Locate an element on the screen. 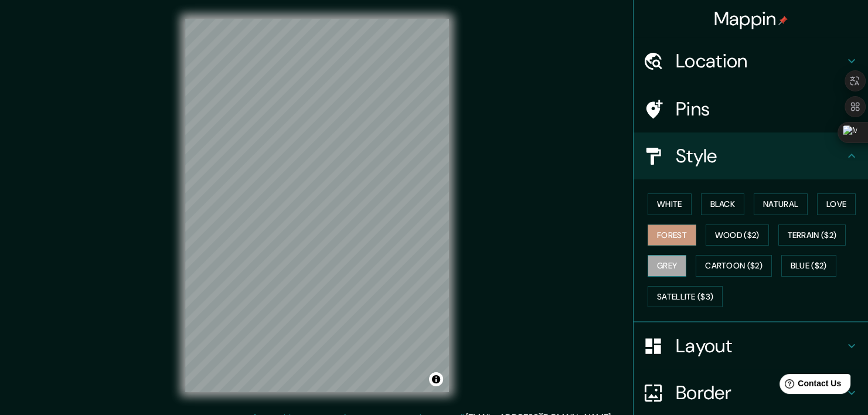  button: Wood ($2) is located at coordinates (737, 235).